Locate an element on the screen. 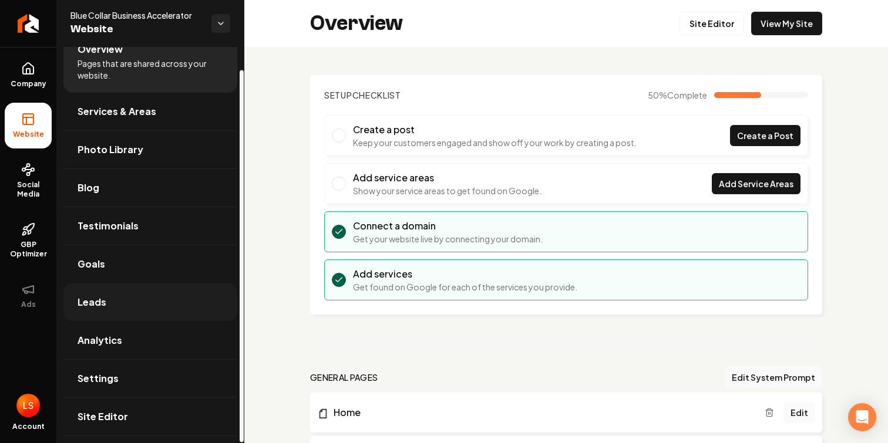  h3: Create a post is located at coordinates (495, 130).